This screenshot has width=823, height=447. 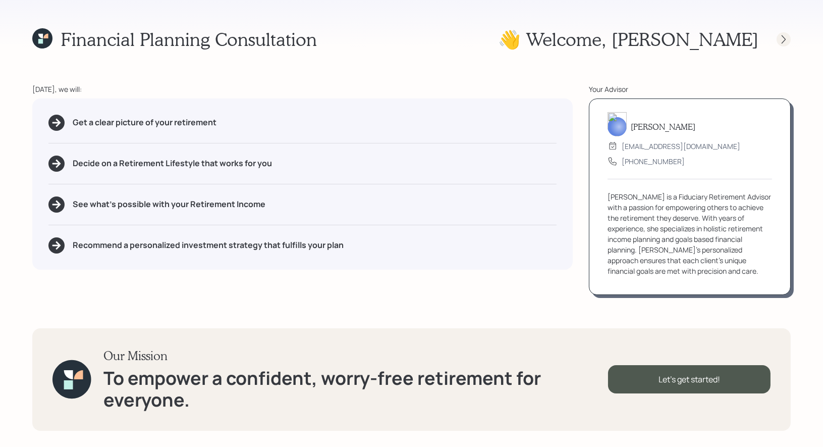 What do you see at coordinates (189, 39) in the screenshot?
I see `h1: Financial Planning Consultation` at bounding box center [189, 39].